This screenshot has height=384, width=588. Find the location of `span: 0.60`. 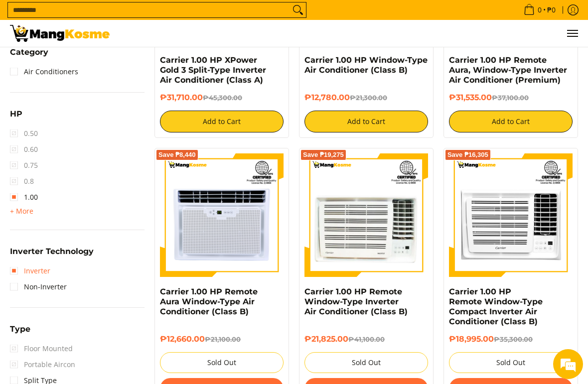

span: 0.60 is located at coordinates (24, 149).